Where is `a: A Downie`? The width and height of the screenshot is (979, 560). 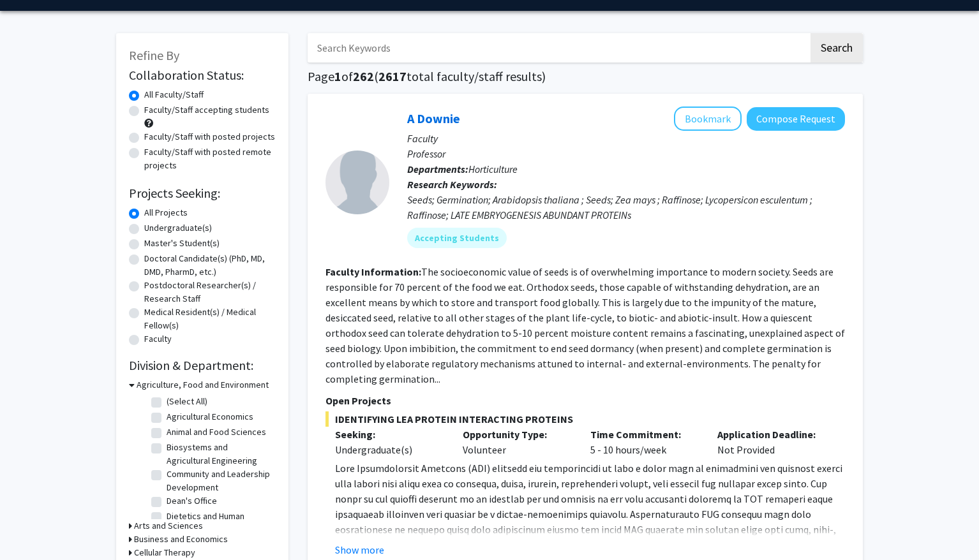
a: A Downie is located at coordinates (433, 118).